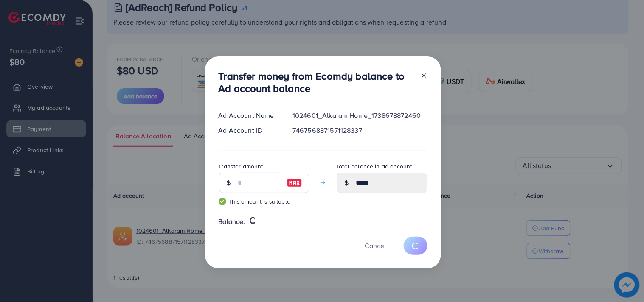 The image size is (644, 302). I want to click on img: guide, so click(222, 202).